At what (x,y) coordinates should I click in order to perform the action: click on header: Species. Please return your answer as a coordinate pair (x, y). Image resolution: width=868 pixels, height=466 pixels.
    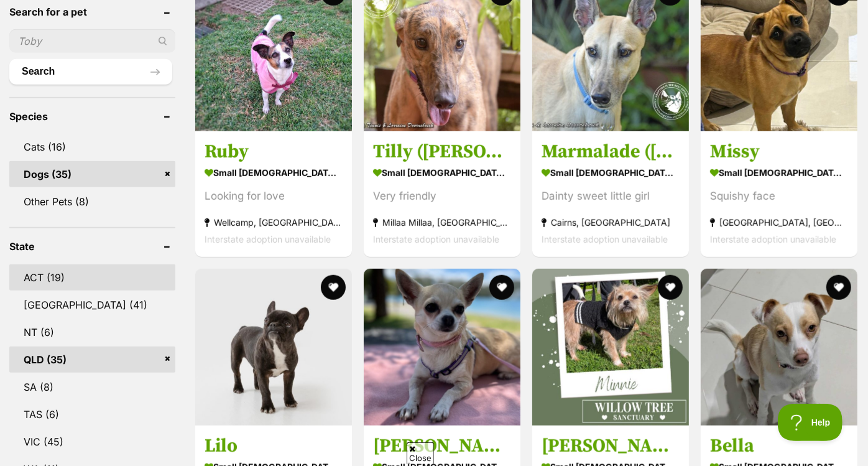
    Looking at the image, I should click on (92, 116).